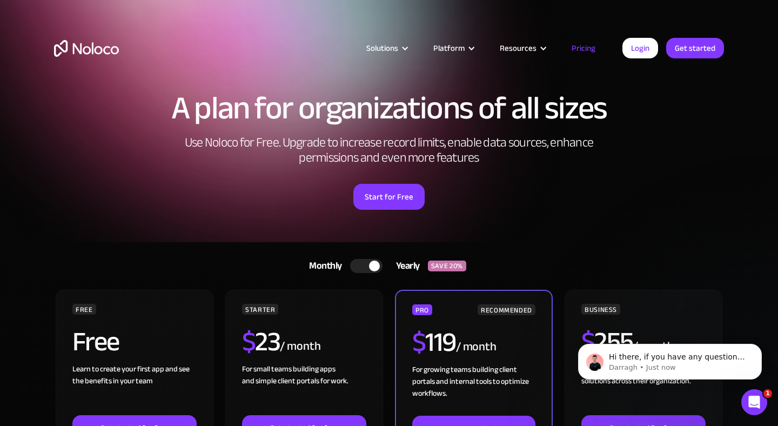 The width and height of the screenshot is (778, 426). What do you see at coordinates (323, 266) in the screenshot?
I see `div: Monthly` at bounding box center [323, 266].